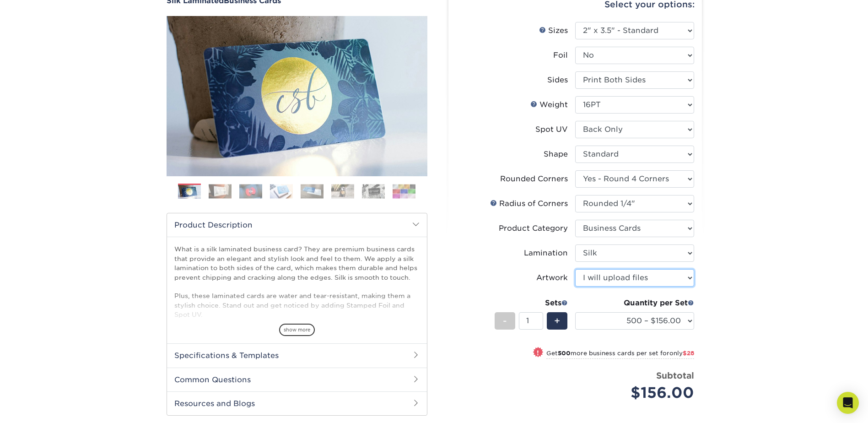 Image resolution: width=868 pixels, height=423 pixels. What do you see at coordinates (638, 393) in the screenshot?
I see `div: $156.00` at bounding box center [638, 393].